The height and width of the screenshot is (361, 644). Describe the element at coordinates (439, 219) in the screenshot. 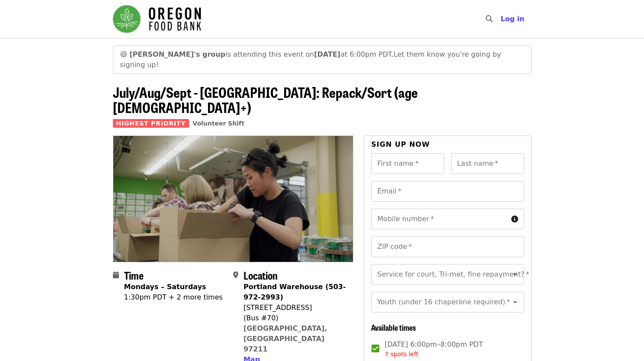

I see `input: Mobile number` at that location.